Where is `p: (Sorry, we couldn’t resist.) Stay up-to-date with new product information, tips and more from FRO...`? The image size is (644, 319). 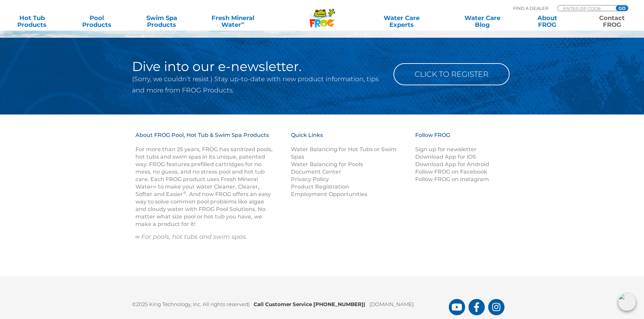 p: (Sorry, we couldn’t resist.) Stay up-to-date with new product information, tips and more from FRO... is located at coordinates (257, 85).